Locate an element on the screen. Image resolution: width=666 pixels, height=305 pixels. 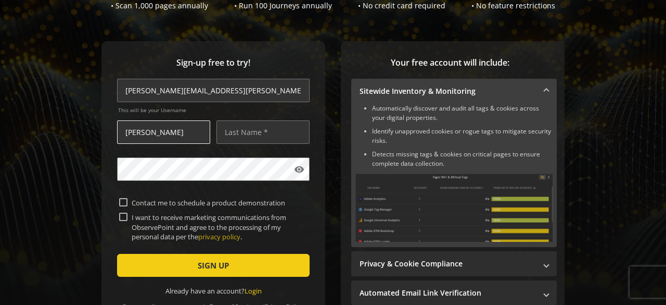
img: Sitewide Inventory & Monitoring is located at coordinates (454, 207).